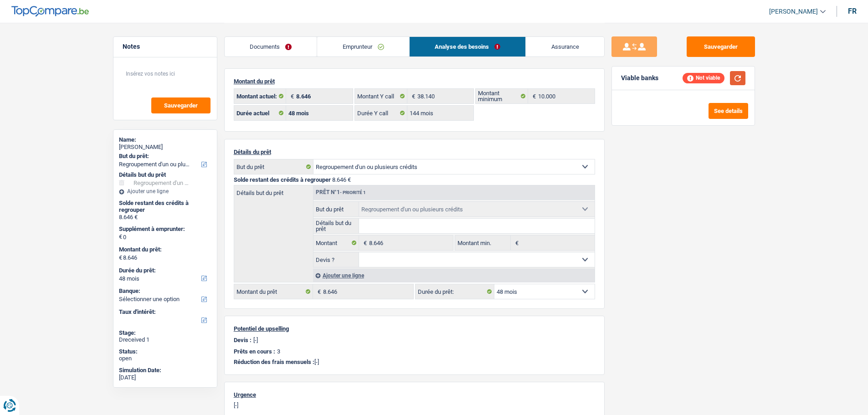 The height and width of the screenshot is (415, 868). I want to click on div: Solde restant des crédits à regrouper, so click(165, 206).